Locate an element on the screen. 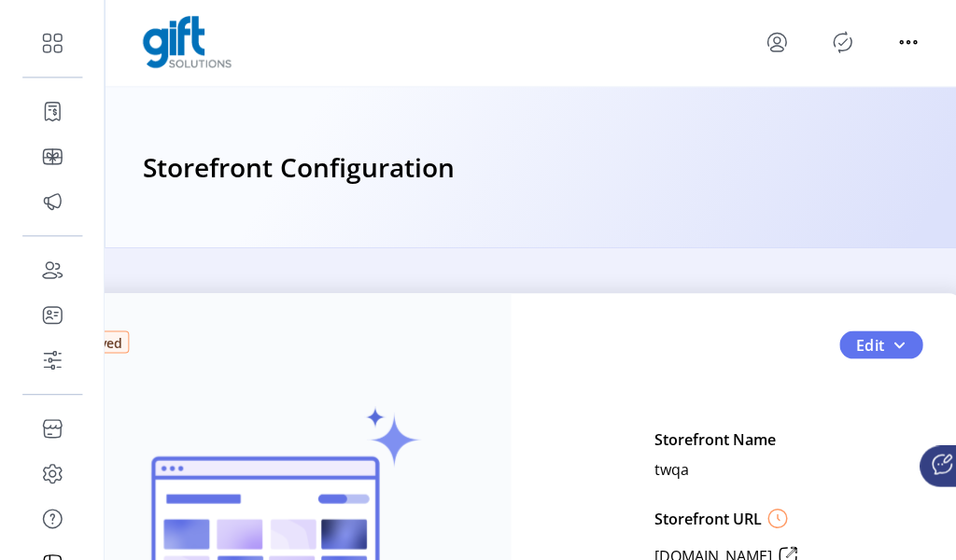 The image size is (956, 560). button: Publisher Panel is located at coordinates (839, 43).